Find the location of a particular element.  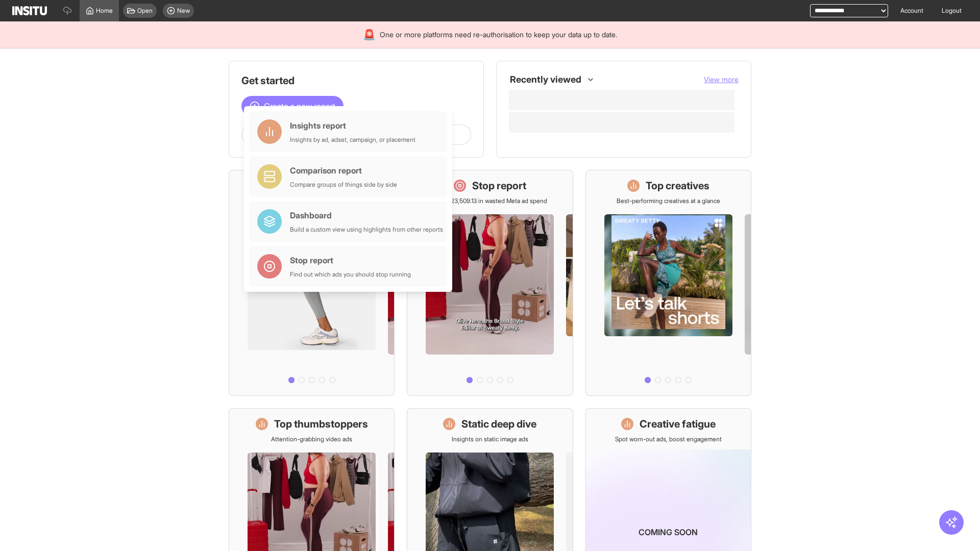

span: Open is located at coordinates (145, 11).